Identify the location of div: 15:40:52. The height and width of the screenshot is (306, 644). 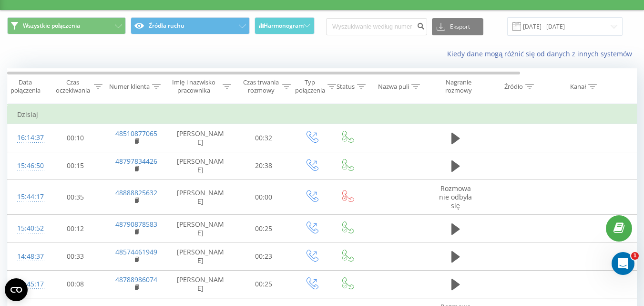
(26, 228).